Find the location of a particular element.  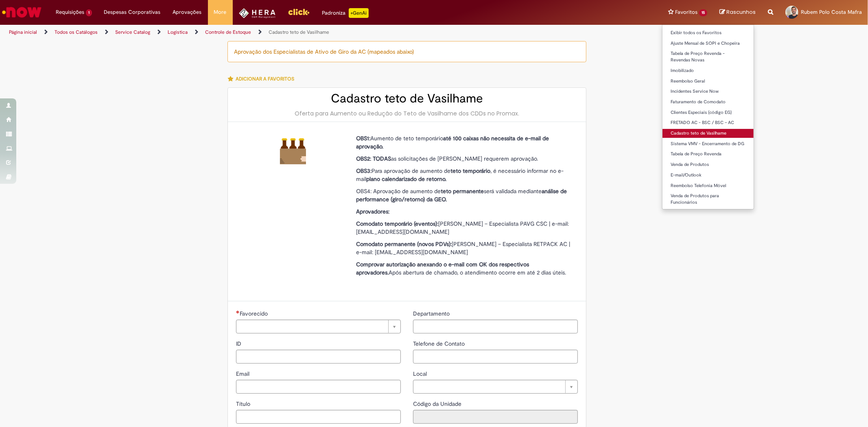

button: Adicionar a Favoritos is located at coordinates (263, 79).